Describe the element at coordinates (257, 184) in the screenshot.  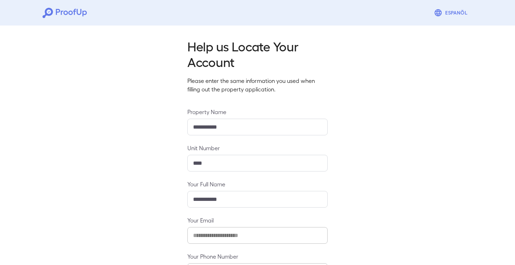
I see `label: Your Full Name` at that location.